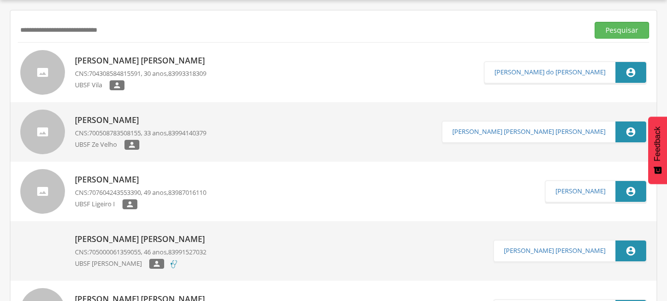 The width and height of the screenshot is (667, 301). What do you see at coordinates (115, 192) in the screenshot?
I see `span: 707604243553390` at bounding box center [115, 192].